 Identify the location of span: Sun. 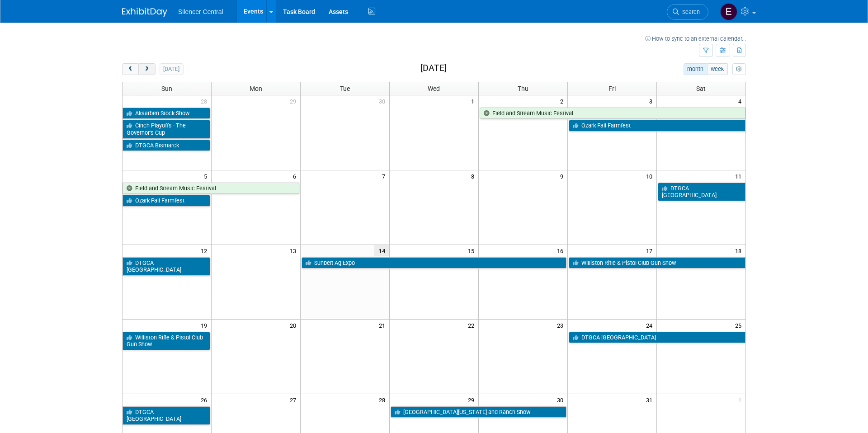
(167, 88).